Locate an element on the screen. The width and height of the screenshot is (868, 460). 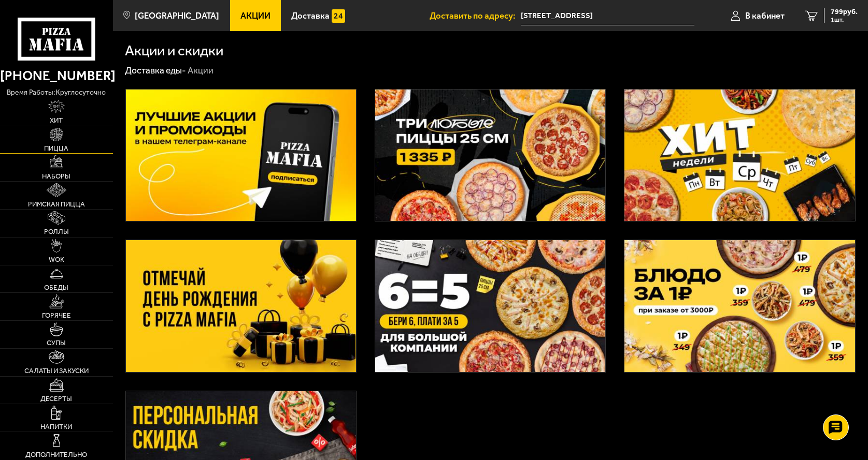
span: Десерты is located at coordinates (56, 398).